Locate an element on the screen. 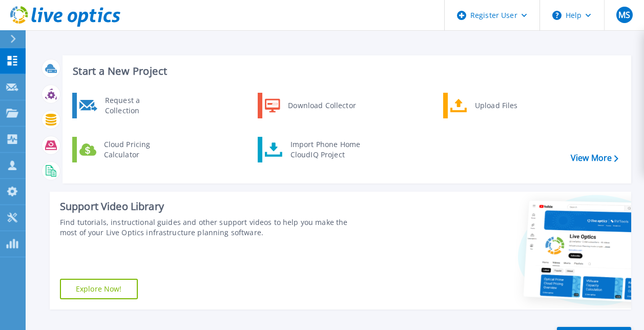 The height and width of the screenshot is (330, 644). div: Find tutorials, instructional guides and other support videos to help you make the most of your L... is located at coordinates (211, 227).